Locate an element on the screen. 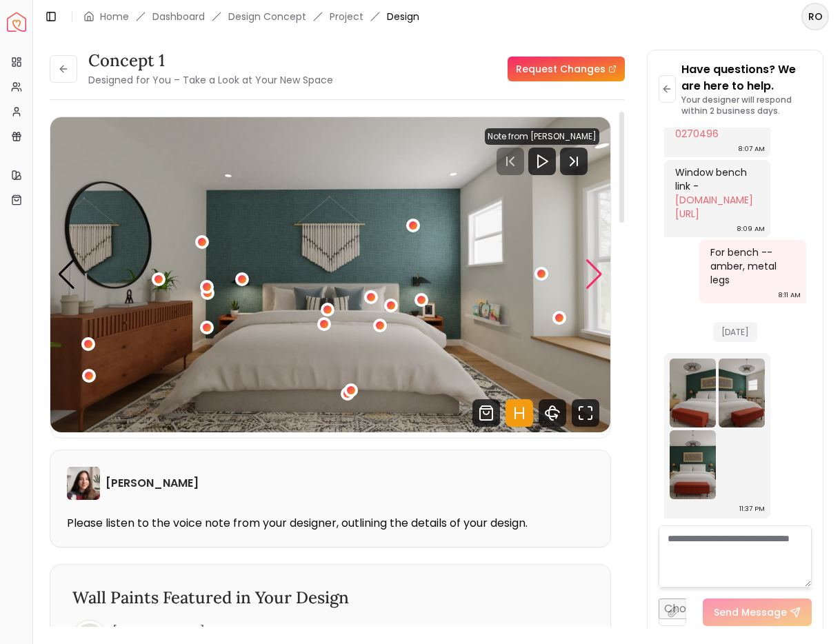  p: Your designer will respond within 2 business days. is located at coordinates (746, 105).